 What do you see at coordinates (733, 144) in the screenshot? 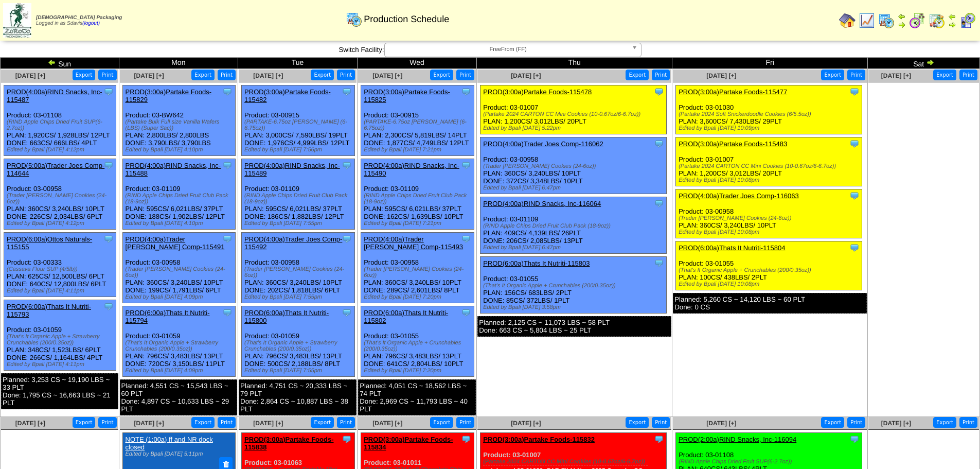
I see `a: PROD(3:00a)Partake Foods-115483` at bounding box center [733, 144].